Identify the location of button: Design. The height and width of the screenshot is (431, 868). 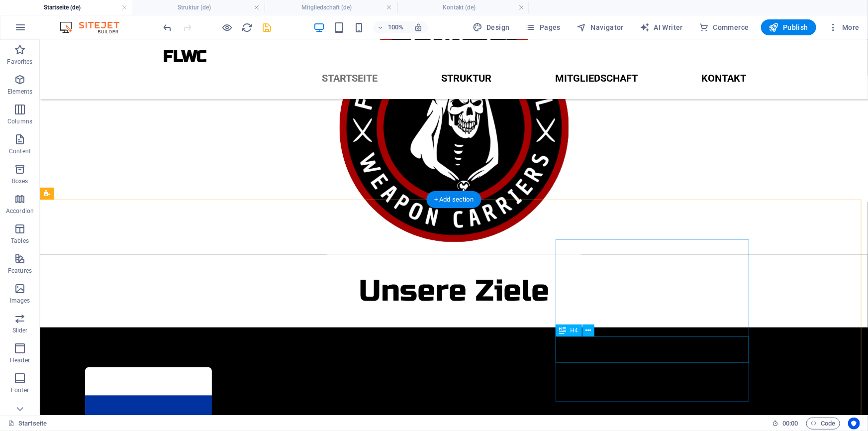
(491, 28).